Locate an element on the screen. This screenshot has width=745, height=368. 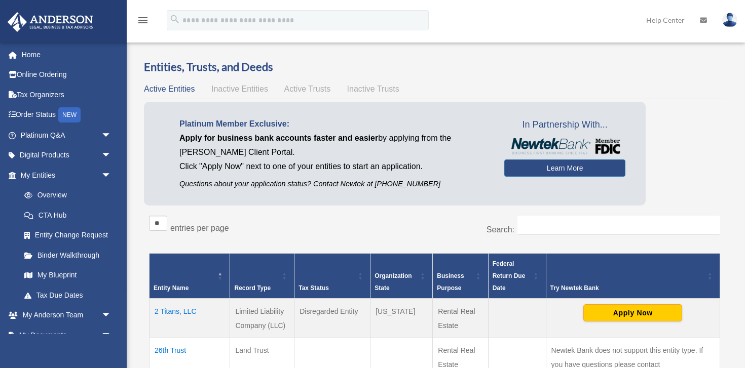
a: Tax Organizers is located at coordinates (67, 95).